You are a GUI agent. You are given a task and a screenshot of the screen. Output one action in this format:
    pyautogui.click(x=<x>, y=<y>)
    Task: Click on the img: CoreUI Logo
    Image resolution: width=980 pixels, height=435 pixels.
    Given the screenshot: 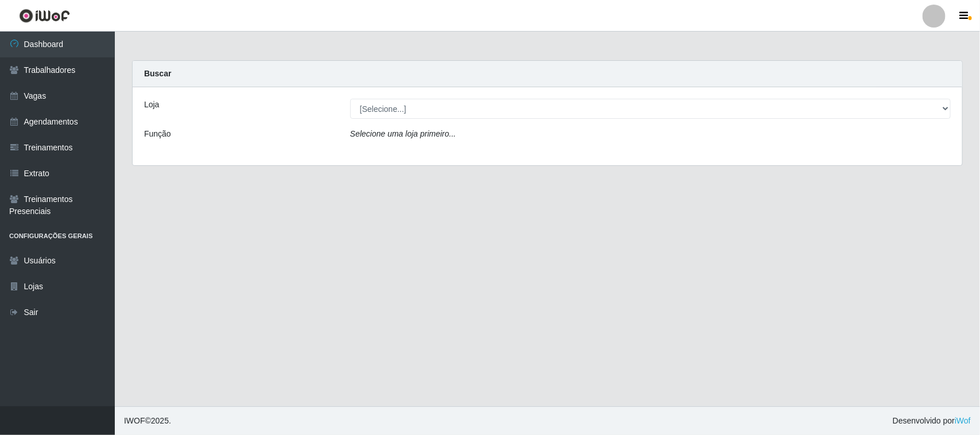 What is the action you would take?
    pyautogui.click(x=44, y=15)
    